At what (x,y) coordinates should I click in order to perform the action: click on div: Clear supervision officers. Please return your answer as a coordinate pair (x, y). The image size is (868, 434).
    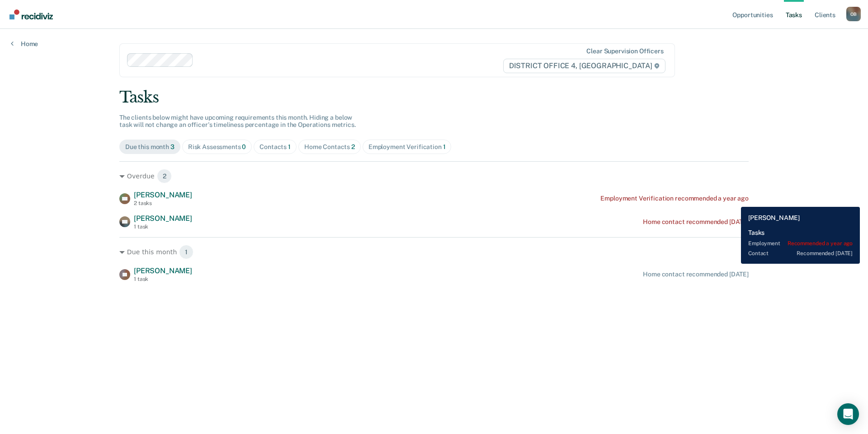
    Looking at the image, I should click on (624, 51).